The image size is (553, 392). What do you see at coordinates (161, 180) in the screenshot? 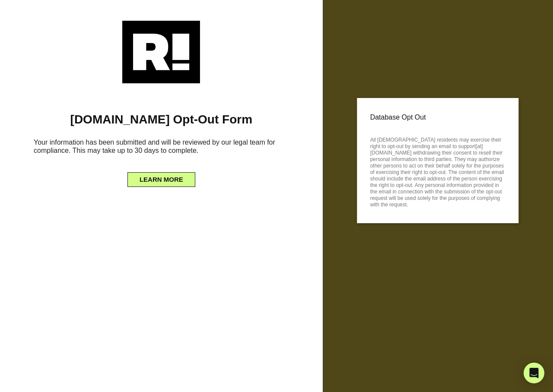
I see `button: LEARN MORE` at bounding box center [161, 180].